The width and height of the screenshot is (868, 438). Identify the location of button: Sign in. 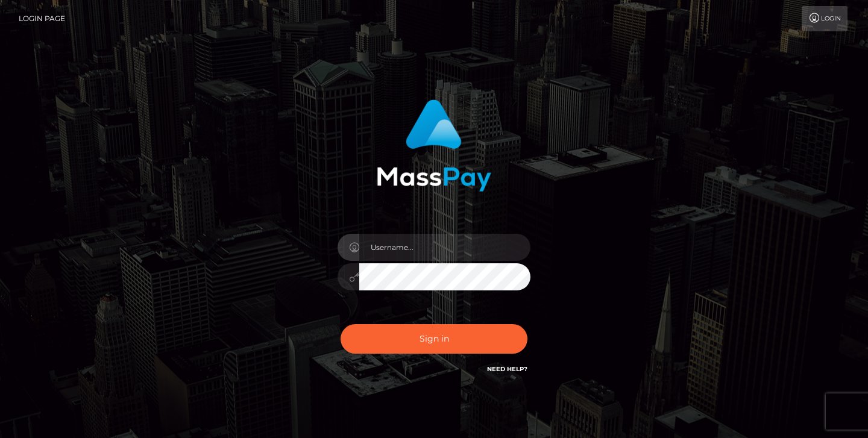
(434, 338).